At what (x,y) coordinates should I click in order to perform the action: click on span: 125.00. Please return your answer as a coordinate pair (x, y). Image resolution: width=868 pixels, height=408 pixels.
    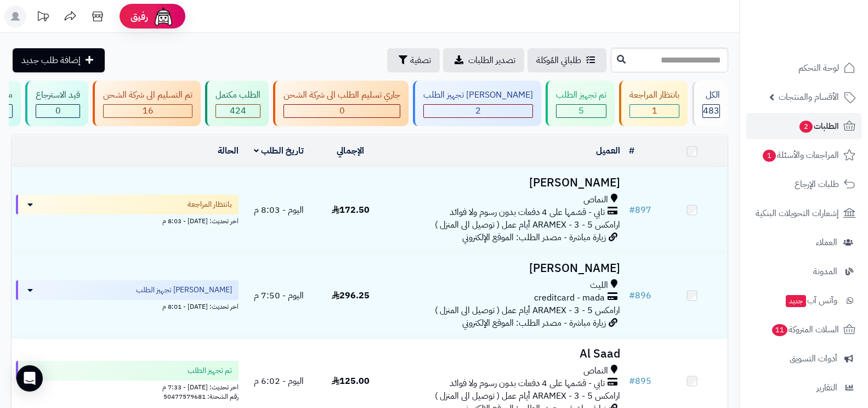
    Looking at the image, I should click on (350, 381).